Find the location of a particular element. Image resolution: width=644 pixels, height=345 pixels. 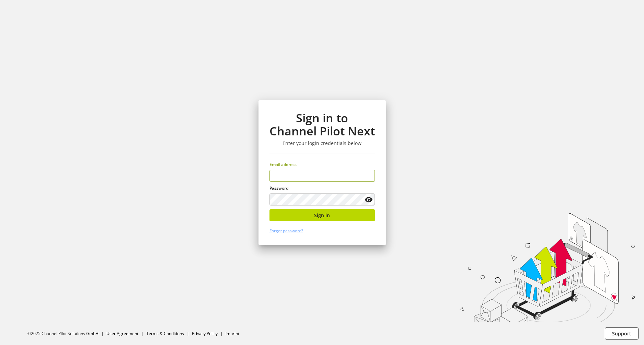

h1: Sign in to Channel Pilot Next is located at coordinates (322, 124).